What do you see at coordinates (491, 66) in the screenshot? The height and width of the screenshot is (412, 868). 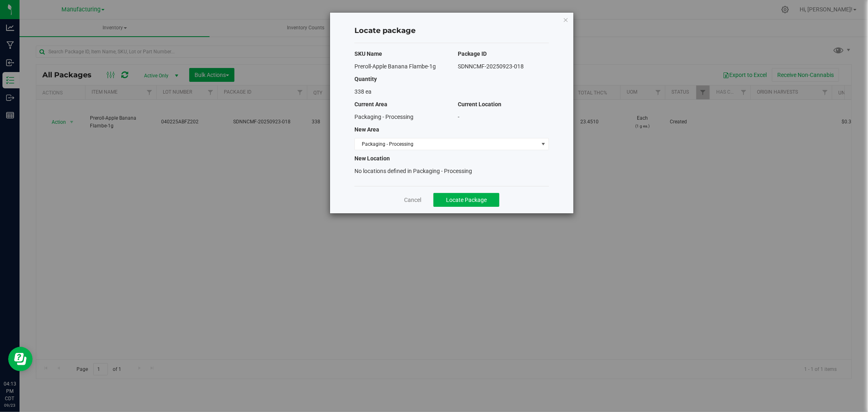 I see `span: SDNNCMF-20250923-018` at bounding box center [491, 66].